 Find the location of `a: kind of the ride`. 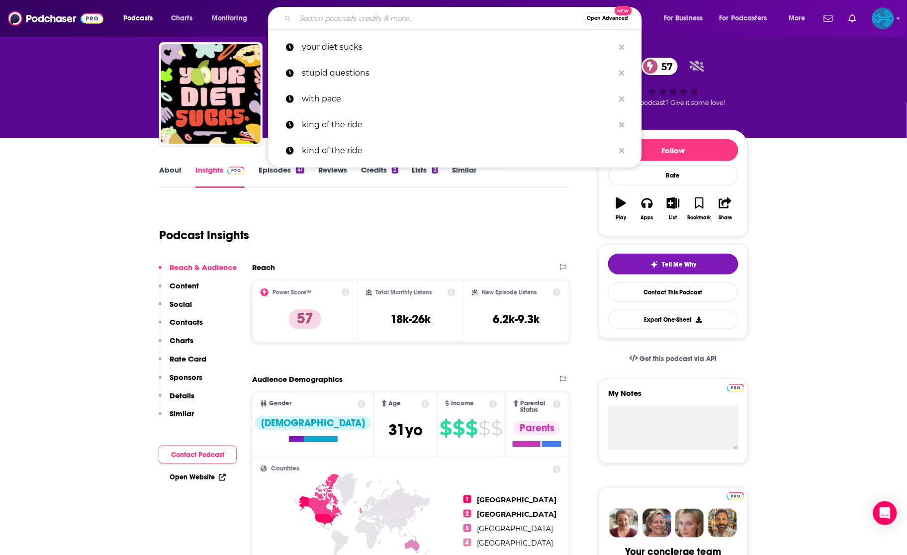

a: kind of the ride is located at coordinates (455, 151).